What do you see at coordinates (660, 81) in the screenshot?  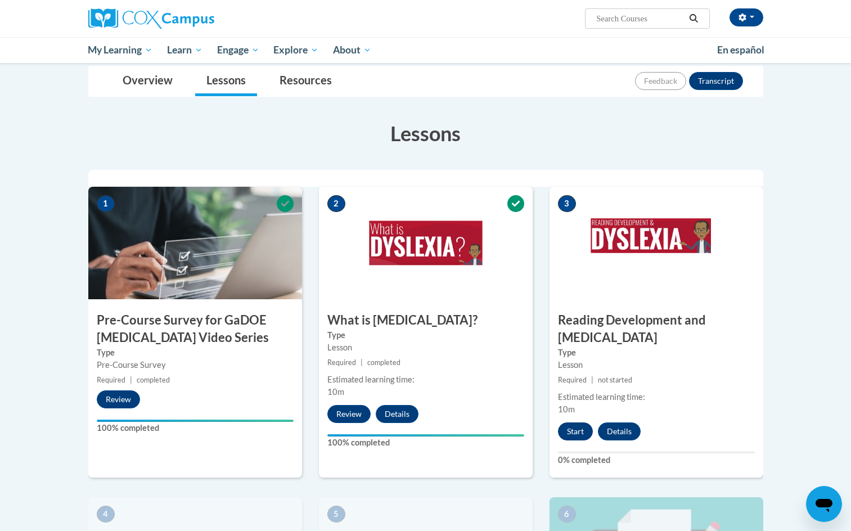 I see `button: Feedback` at bounding box center [660, 81].